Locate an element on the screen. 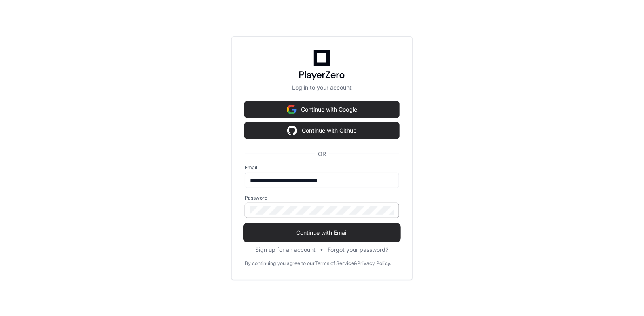 The width and height of the screenshot is (644, 316). button: Continue with Google is located at coordinates (322, 110).